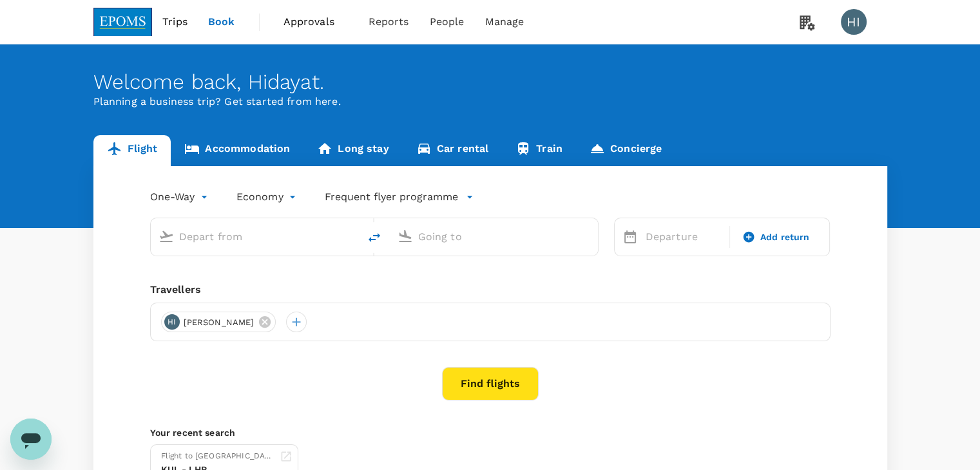  Describe the element at coordinates (237, 151) in the screenshot. I see `a: Accommodation` at that location.